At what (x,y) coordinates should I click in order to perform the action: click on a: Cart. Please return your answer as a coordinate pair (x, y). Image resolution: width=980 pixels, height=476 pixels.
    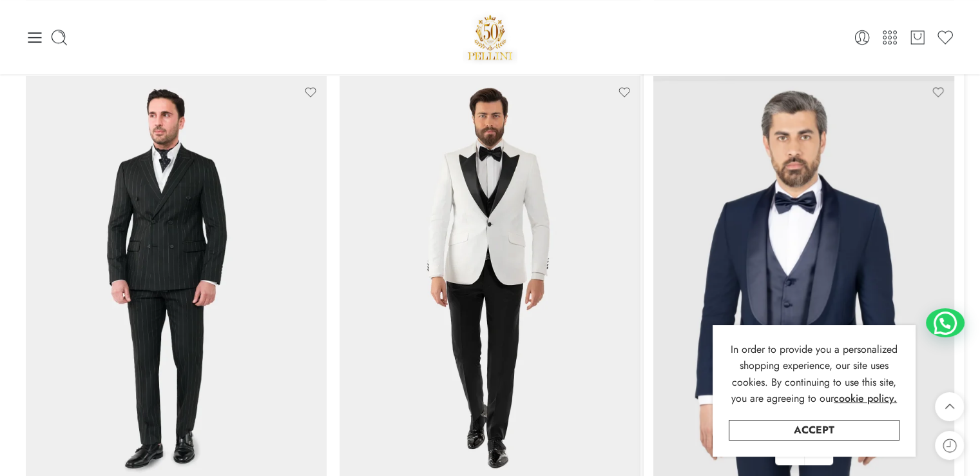
    Looking at the image, I should click on (917, 37).